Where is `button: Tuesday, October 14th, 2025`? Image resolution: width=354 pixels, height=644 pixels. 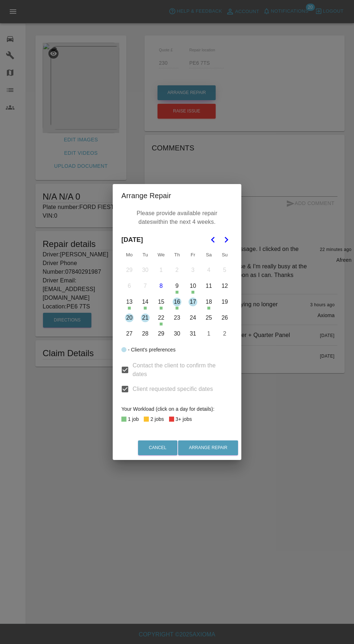 button: Tuesday, October 14th, 2025 is located at coordinates (145, 302).